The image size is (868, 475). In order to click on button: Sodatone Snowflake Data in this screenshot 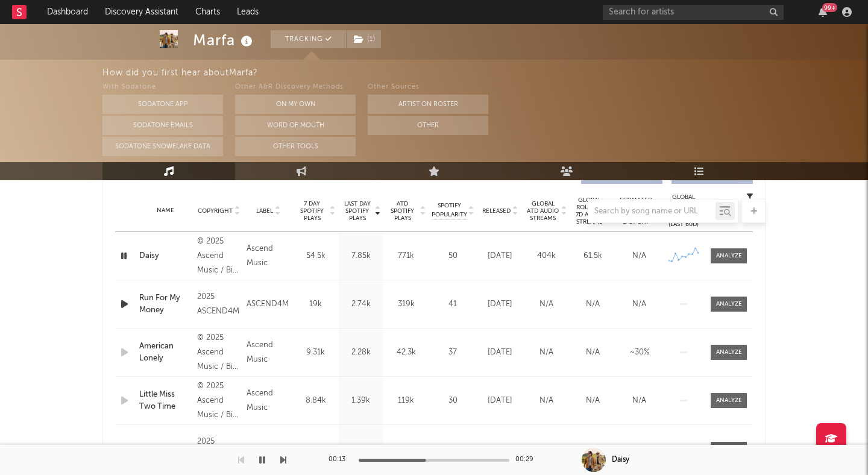, I will do `click(163, 147)`.